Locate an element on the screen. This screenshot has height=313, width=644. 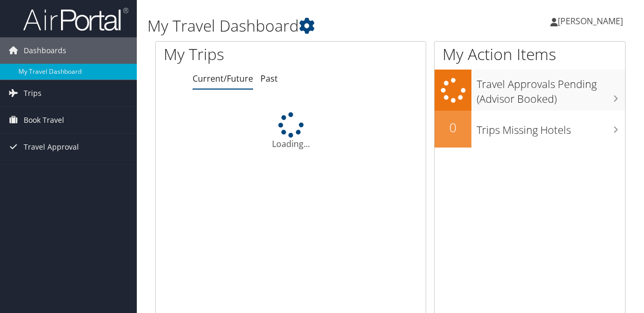
h1: My Action Items is located at coordinates (530, 54).